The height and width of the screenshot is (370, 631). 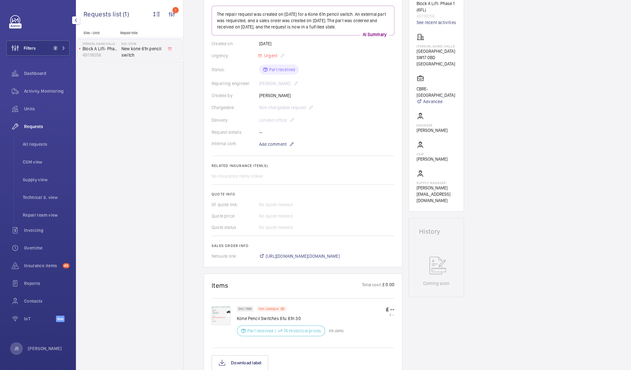 What do you see at coordinates (436, 183) in the screenshot?
I see `p: Supply manager` at bounding box center [436, 183].